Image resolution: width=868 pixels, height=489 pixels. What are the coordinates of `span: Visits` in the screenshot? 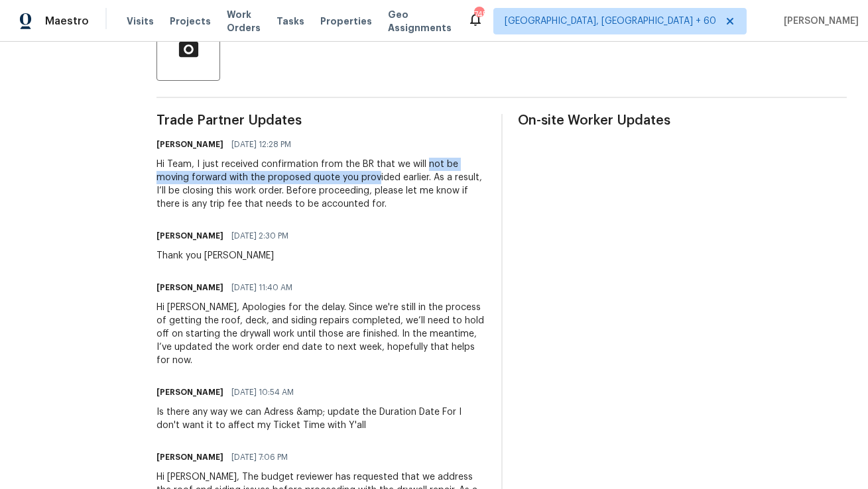 It's located at (140, 21).